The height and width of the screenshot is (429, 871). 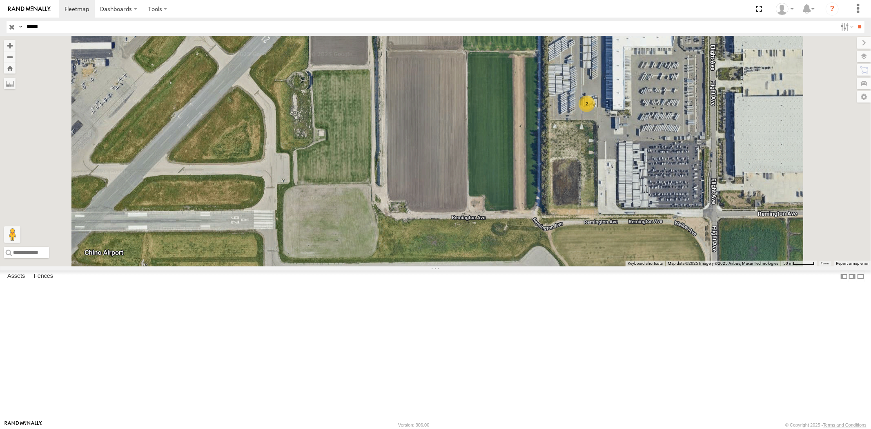 What do you see at coordinates (12, 234) in the screenshot?
I see `button: Drag Pegman onto the map to open Street View` at bounding box center [12, 234].